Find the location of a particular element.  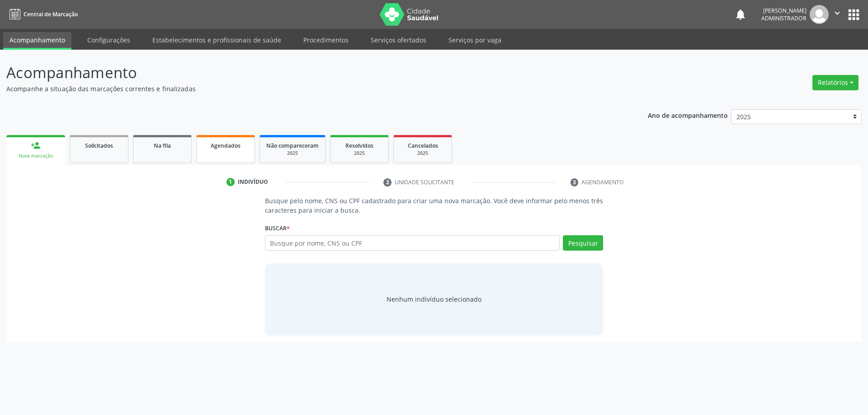

a: Estabelecimentos e profissionais de saúde is located at coordinates (217, 40).